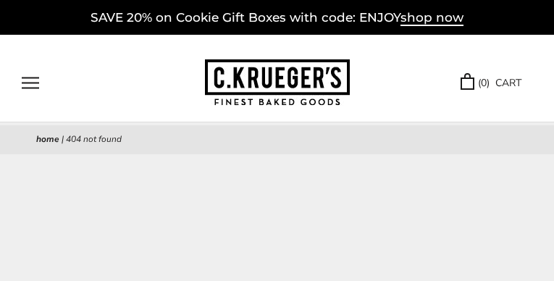 The height and width of the screenshot is (281, 554). What do you see at coordinates (277, 83) in the screenshot?
I see `img: C.KRUEGER'S` at bounding box center [277, 83].